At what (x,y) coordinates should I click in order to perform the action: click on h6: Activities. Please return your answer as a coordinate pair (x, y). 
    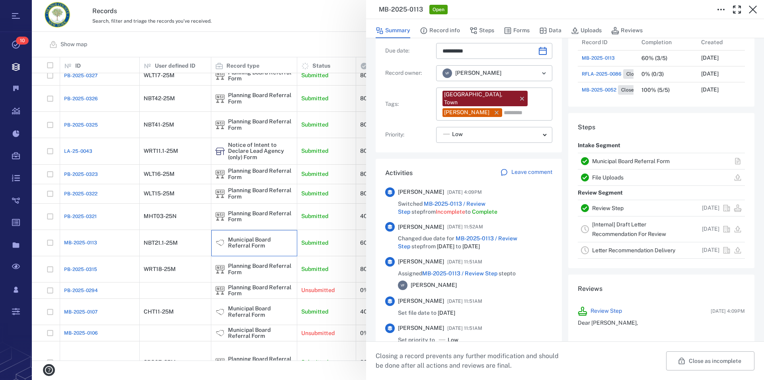
    Looking at the image, I should click on (399, 173).